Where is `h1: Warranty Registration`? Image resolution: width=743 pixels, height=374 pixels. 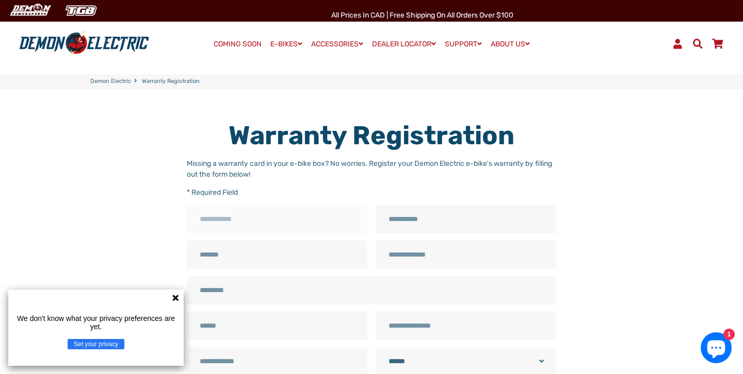 h1: Warranty Registration is located at coordinates (371, 136).